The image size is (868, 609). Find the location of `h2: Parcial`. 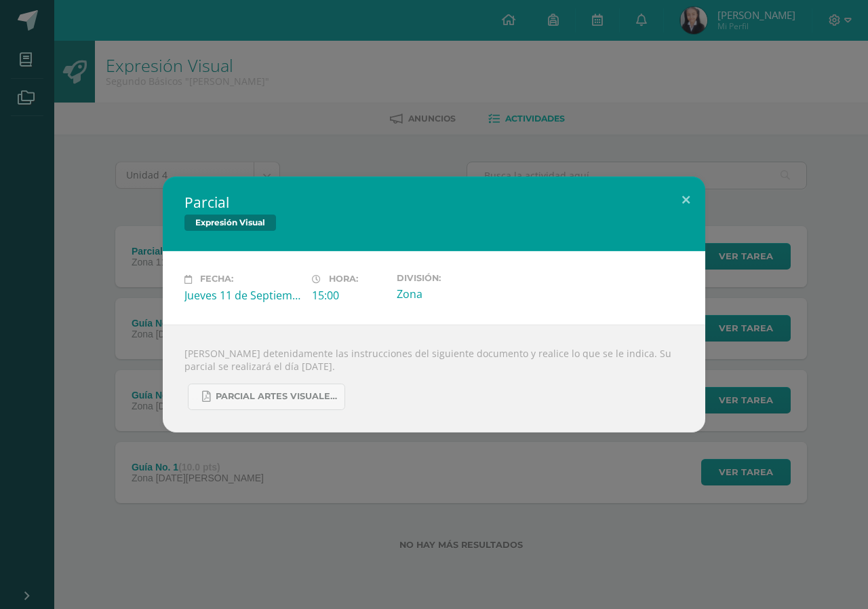

h2: Parcial is located at coordinates (434, 202).